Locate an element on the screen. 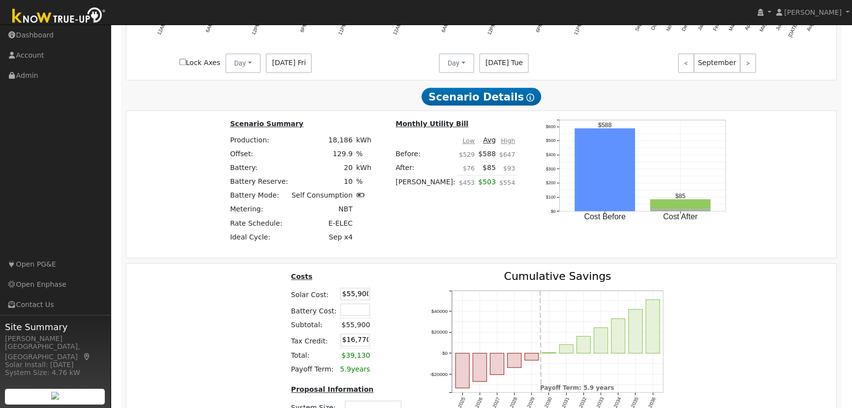 This screenshot has width=852, height=408. td: Metering: is located at coordinates (259, 209).